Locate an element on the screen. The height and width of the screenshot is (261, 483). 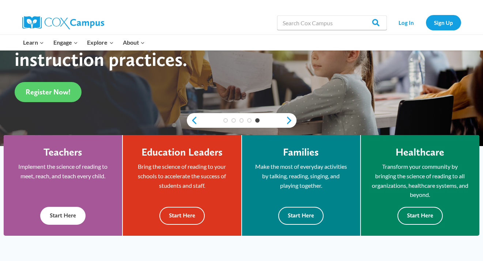
button: Child menu of Learn is located at coordinates (34, 42).